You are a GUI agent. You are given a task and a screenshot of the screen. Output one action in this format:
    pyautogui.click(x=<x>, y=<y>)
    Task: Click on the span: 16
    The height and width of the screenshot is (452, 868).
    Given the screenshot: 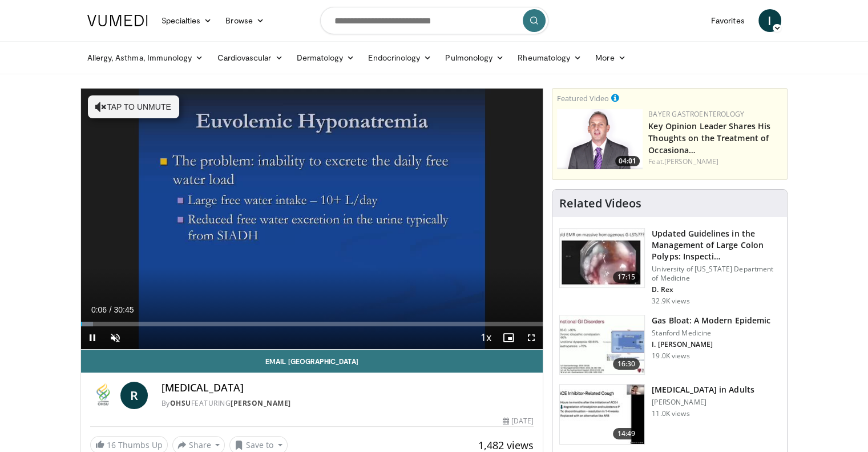 What is the action you would take?
    pyautogui.click(x=111, y=444)
    